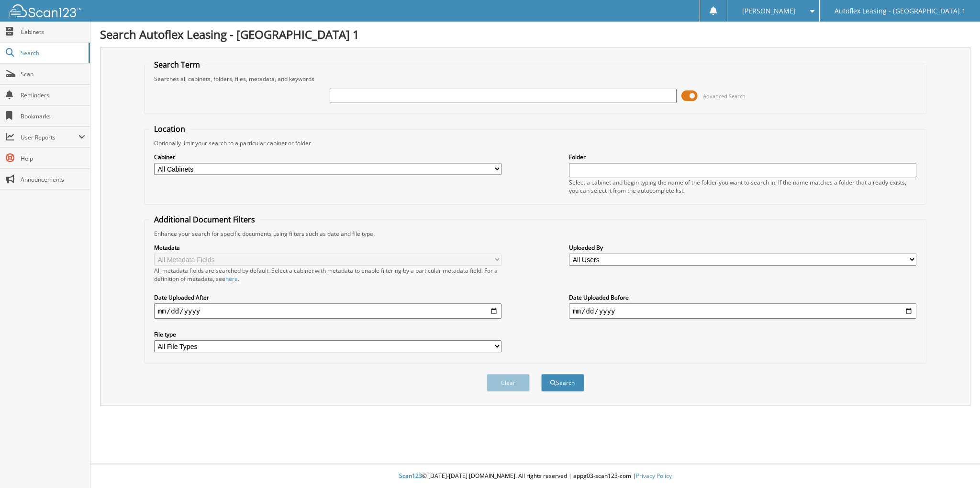  Describe the element at coordinates (170, 129) in the screenshot. I see `legend: Location` at that location.